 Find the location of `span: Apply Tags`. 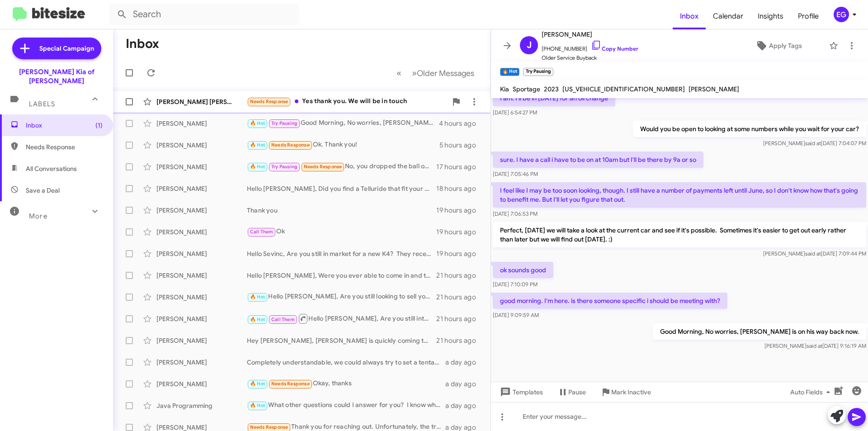

span: Apply Tags is located at coordinates (785, 46).